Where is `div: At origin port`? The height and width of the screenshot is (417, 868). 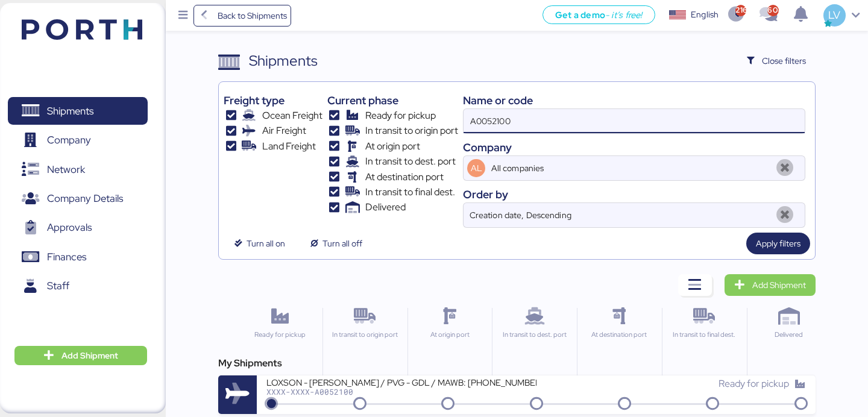 div: At origin port is located at coordinates (450, 334).